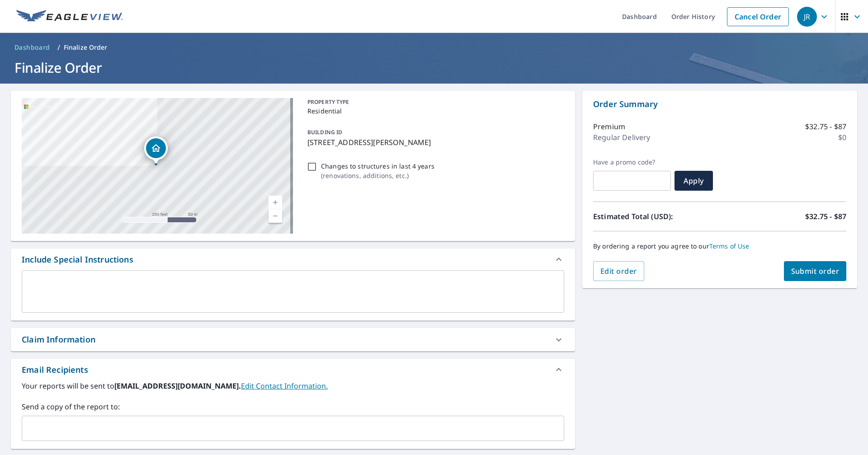  Describe the element at coordinates (377, 175) in the screenshot. I see `p: ( renovations, additions, etc. )` at that location.